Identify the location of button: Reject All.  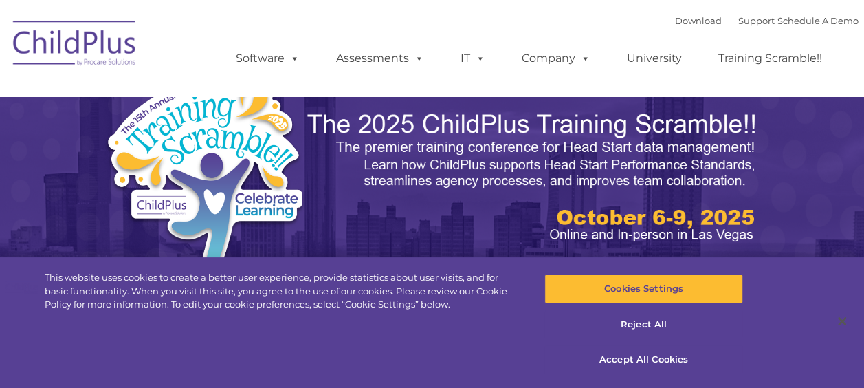
(643, 324).